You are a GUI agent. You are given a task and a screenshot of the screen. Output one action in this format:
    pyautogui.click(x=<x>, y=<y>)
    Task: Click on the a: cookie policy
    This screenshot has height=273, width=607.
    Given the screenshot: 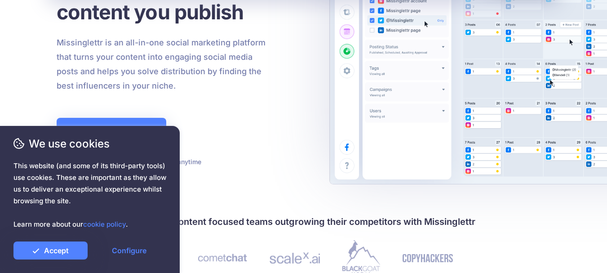 What is the action you would take?
    pyautogui.click(x=104, y=224)
    